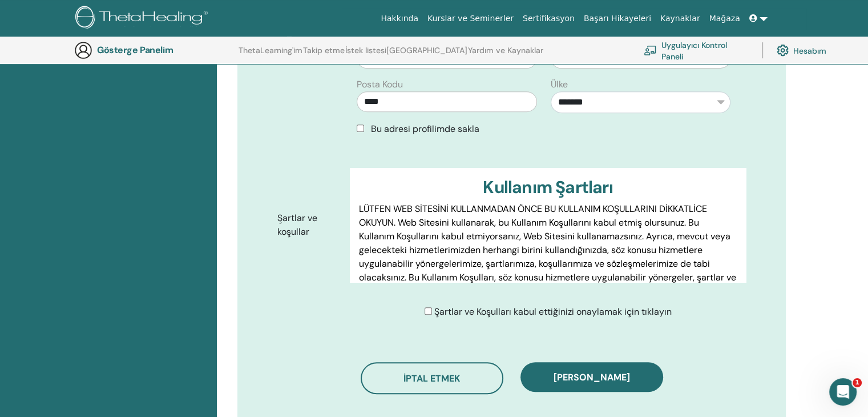 The width and height of the screenshot is (868, 417). What do you see at coordinates (680, 18) in the screenshot?
I see `font: Kaynaklar` at bounding box center [680, 18].